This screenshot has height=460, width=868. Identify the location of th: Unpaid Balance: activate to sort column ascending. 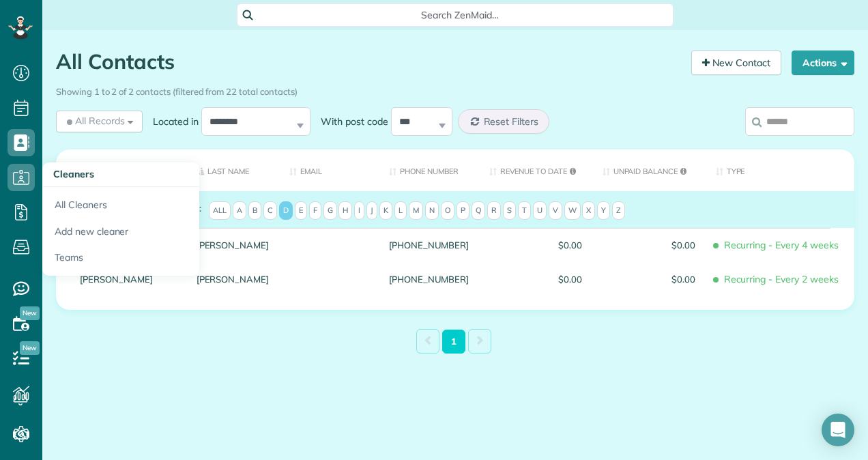
(649, 170).